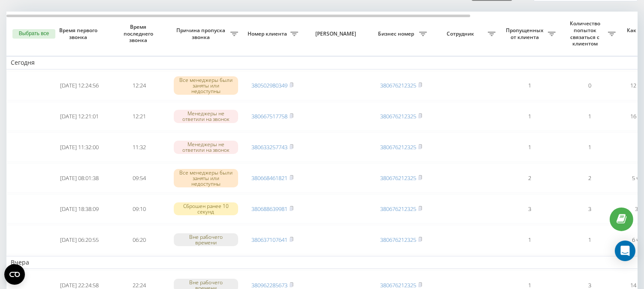 This screenshot has width=644, height=289. What do you see at coordinates (625, 251) in the screenshot?
I see `div: Open Intercom Messenger` at bounding box center [625, 251].